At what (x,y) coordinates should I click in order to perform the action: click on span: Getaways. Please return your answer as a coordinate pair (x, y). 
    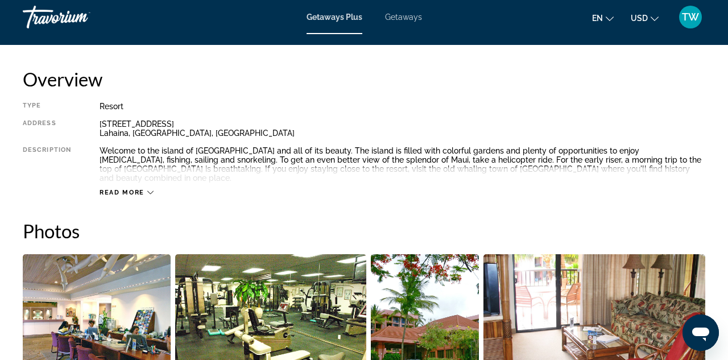
    Looking at the image, I should click on (403, 17).